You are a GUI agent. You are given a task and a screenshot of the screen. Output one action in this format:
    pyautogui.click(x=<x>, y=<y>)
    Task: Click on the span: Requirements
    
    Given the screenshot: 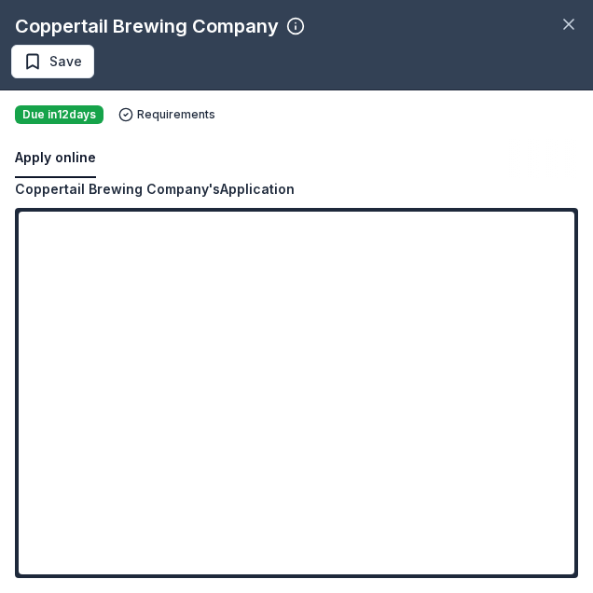 What is the action you would take?
    pyautogui.click(x=176, y=115)
    